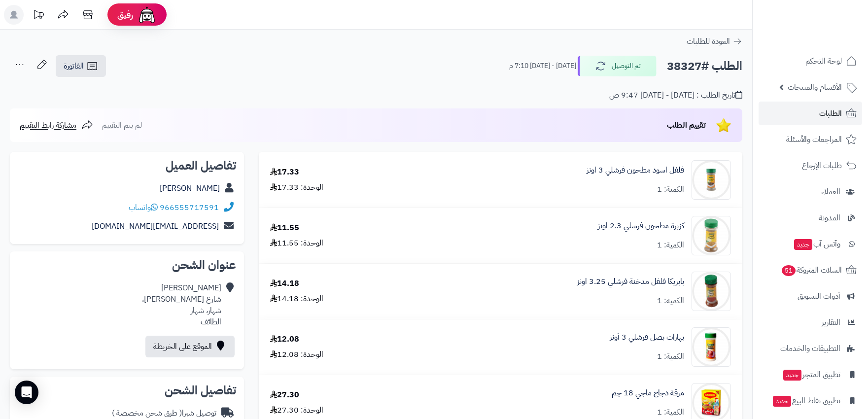 The image size is (868, 419). What do you see at coordinates (708, 41) in the screenshot?
I see `span: العودة للطلبات` at bounding box center [708, 41].